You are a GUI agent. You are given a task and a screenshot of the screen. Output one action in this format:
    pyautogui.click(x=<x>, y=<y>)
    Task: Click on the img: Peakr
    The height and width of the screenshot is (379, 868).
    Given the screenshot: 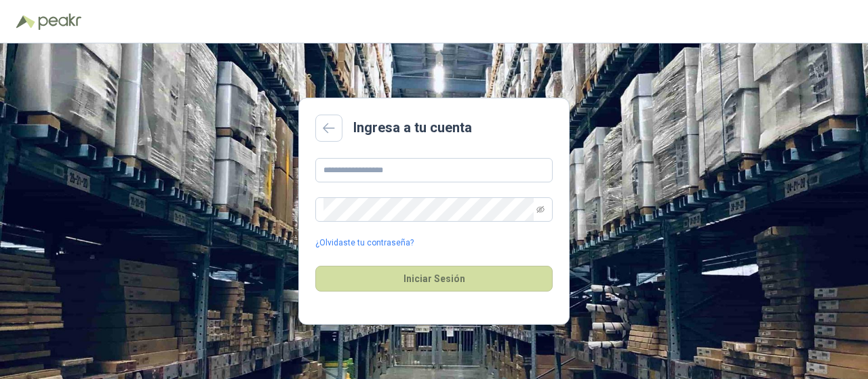 What is the action you would take?
    pyautogui.click(x=60, y=22)
    